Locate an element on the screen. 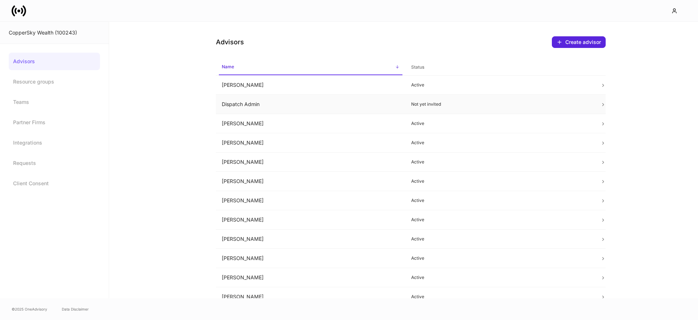  div: Create advisor is located at coordinates (578, 42).